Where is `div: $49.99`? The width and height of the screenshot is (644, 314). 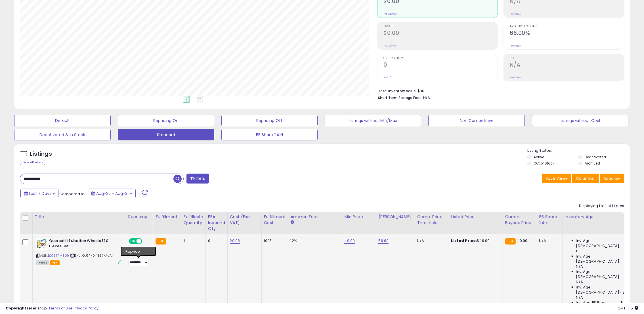
div: $49.99 is located at coordinates (475, 241).